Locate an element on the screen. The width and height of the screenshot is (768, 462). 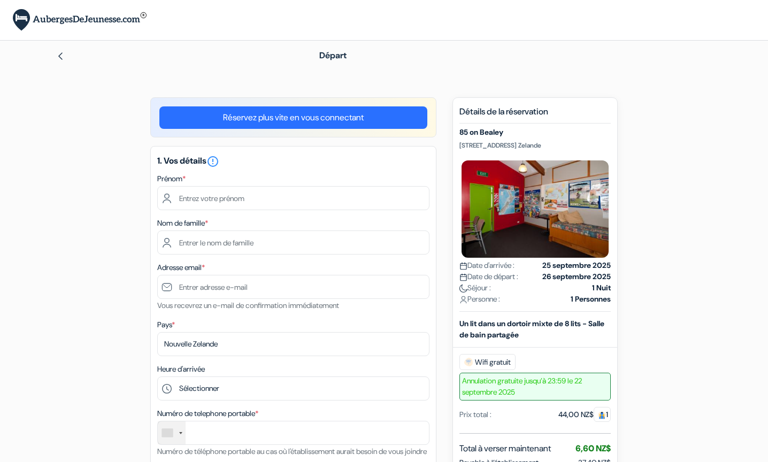
h5: Détails de la réservation is located at coordinates (535, 115).